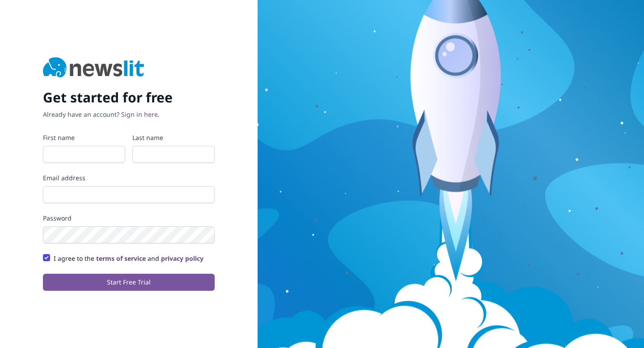  What do you see at coordinates (141, 114) in the screenshot?
I see `a: Sign in here.` at bounding box center [141, 114].